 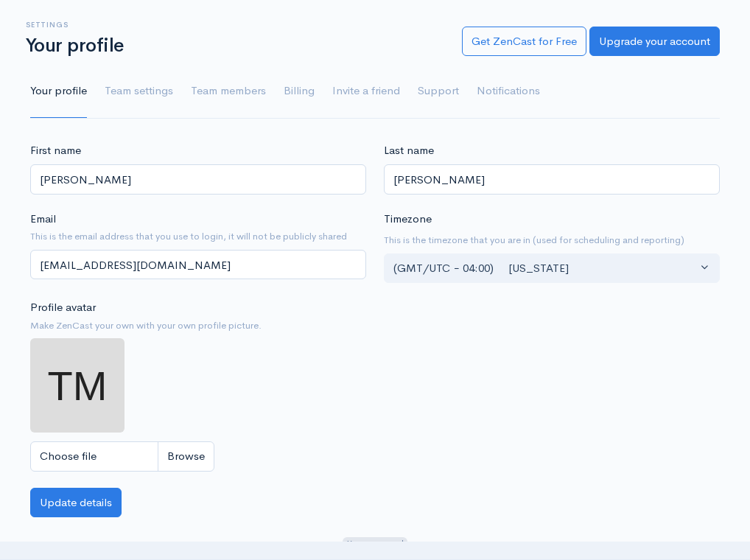 I want to click on span: Your password, so click(x=375, y=544).